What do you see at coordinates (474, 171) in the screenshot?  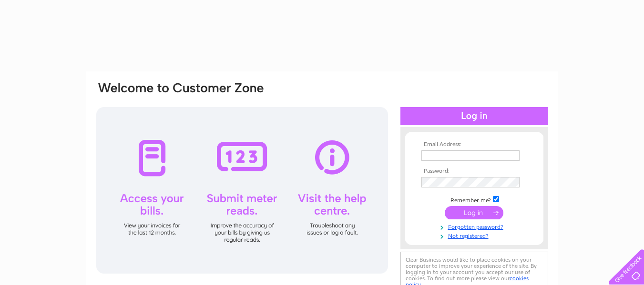 I see `th: Password:` at bounding box center [474, 171].